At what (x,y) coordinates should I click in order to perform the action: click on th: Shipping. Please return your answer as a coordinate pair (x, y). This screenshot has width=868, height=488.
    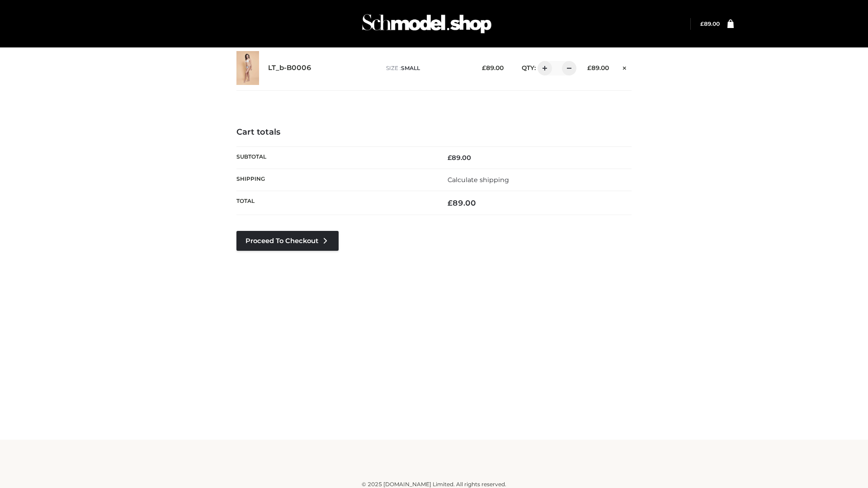
    Looking at the image, I should click on (335, 180).